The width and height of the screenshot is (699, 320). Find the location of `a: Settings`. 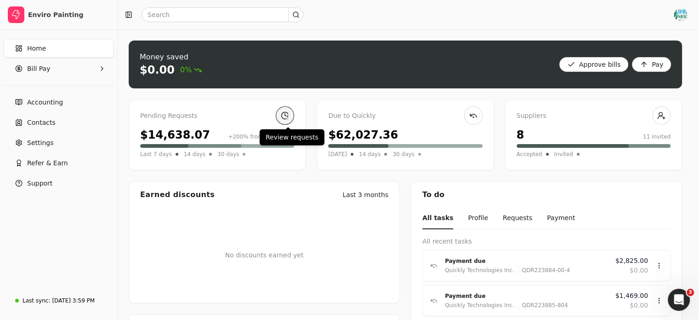

a: Settings is located at coordinates (58, 143).